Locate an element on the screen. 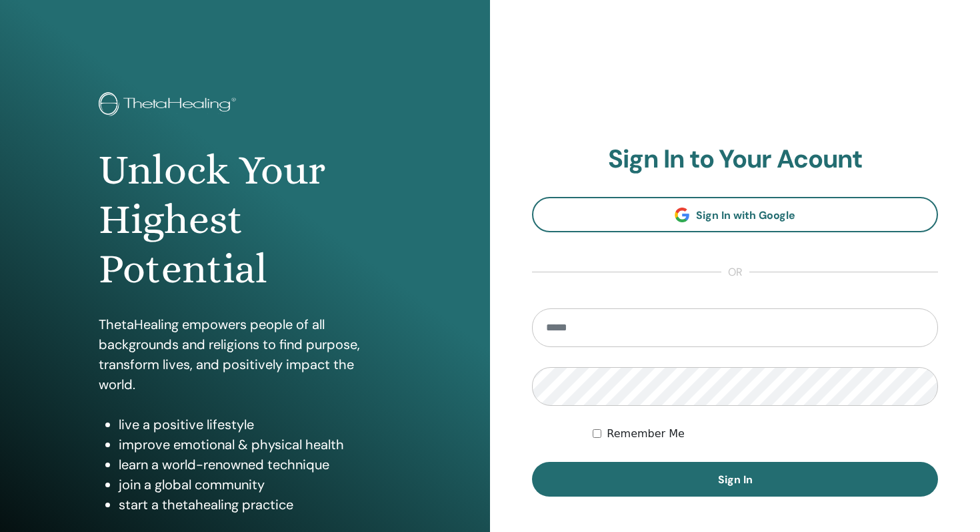 Image resolution: width=980 pixels, height=532 pixels. h1: Unlock Your Highest Potential is located at coordinates (245, 220).